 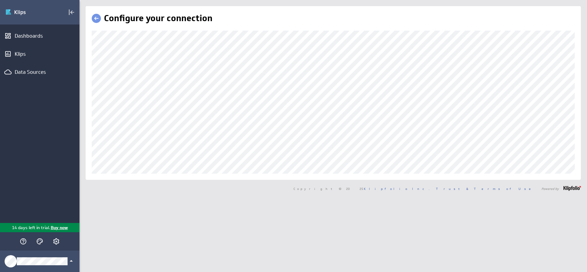 I want to click on p: Buy now, so click(x=59, y=227).